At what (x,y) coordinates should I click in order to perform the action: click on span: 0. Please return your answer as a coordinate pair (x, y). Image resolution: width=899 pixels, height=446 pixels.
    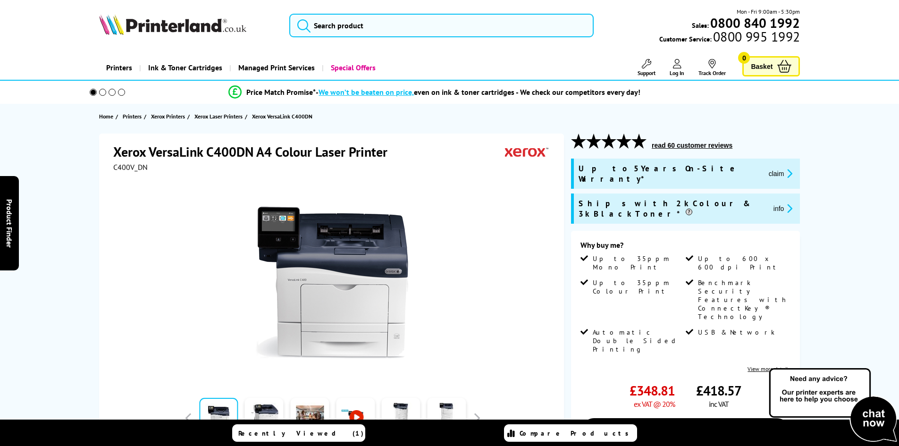
    Looking at the image, I should click on (744, 58).